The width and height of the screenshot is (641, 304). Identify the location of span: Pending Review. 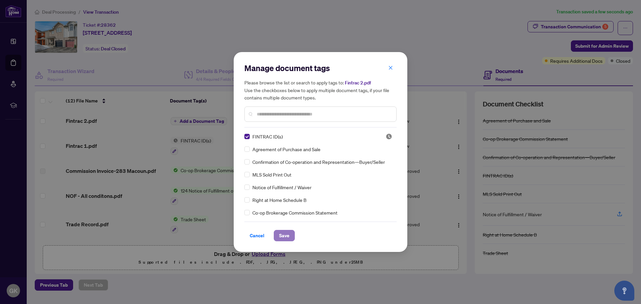
(389, 136).